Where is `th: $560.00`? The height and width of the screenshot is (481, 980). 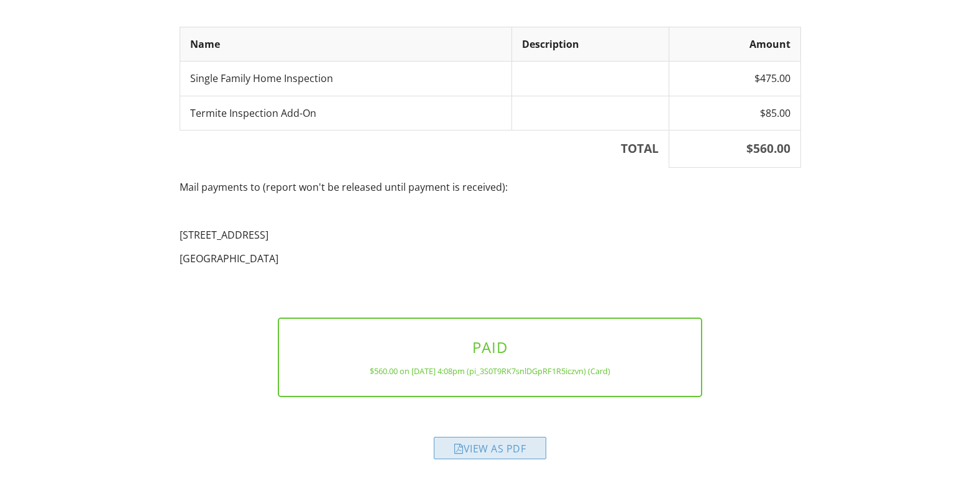
th: $560.00 is located at coordinates (734, 148).